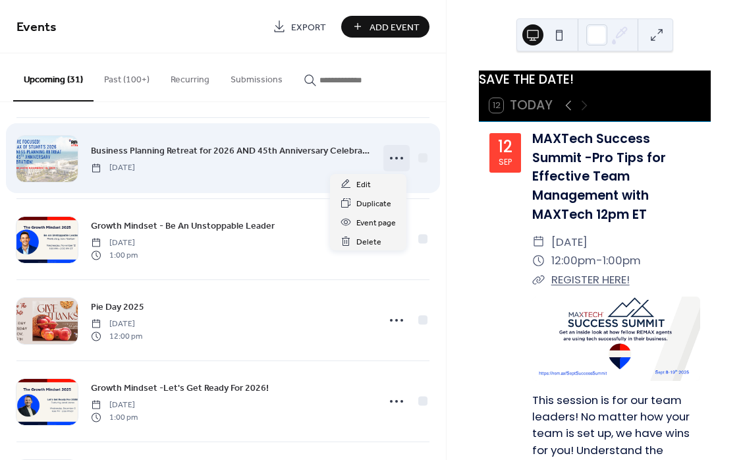  What do you see at coordinates (180, 388) in the screenshot?
I see `span: Growth Mindset -Let's Get Ready For 2026!` at bounding box center [180, 388].